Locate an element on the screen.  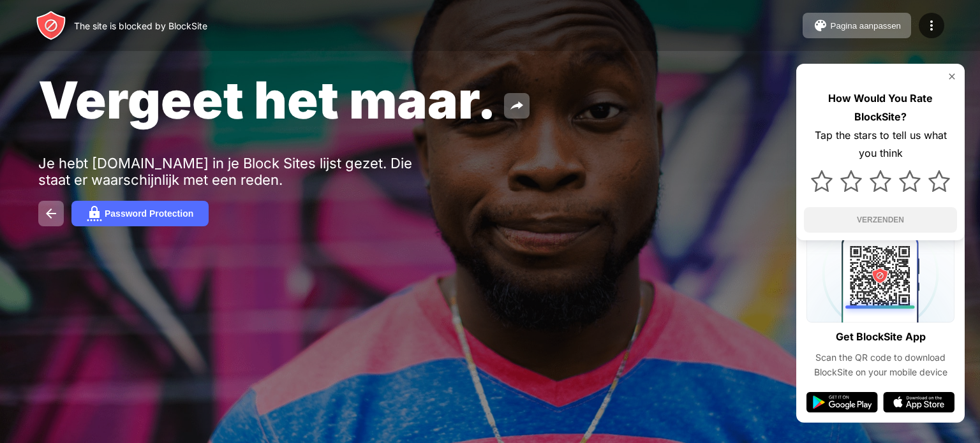
div: Pagina aanpassen is located at coordinates (865, 25).